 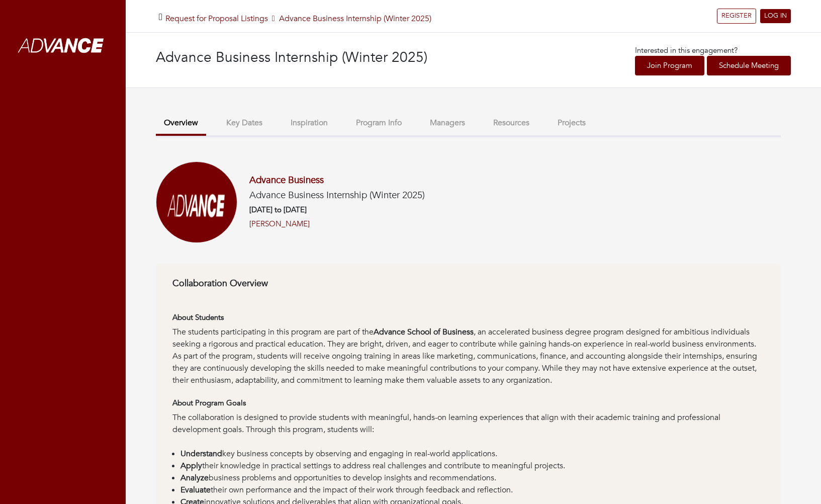 What do you see at coordinates (749, 65) in the screenshot?
I see `a: Schedule Meeting` at bounding box center [749, 65].